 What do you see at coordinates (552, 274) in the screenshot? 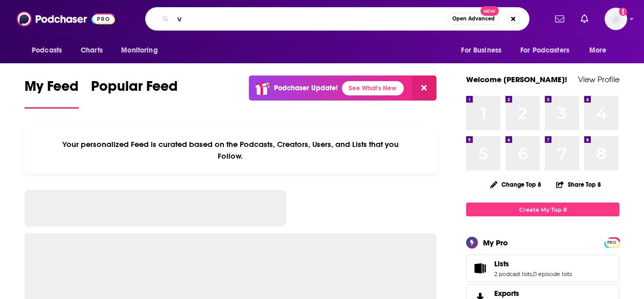
I see `a: 0 episode lists` at bounding box center [552, 274].